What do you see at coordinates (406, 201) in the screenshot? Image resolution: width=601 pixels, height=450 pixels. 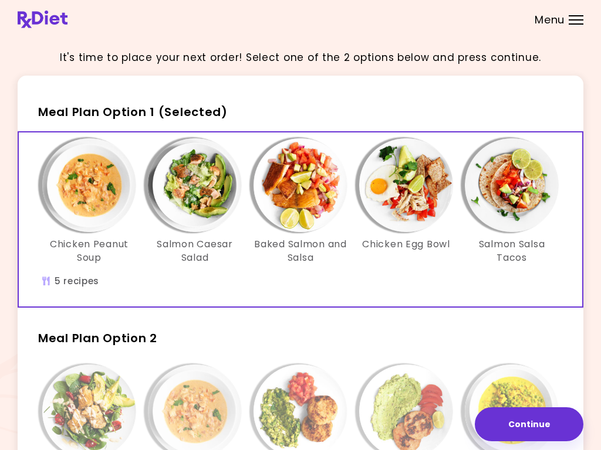 I see `div: Info - Chicken Egg Bowl - Meal Plan Option 1 (Selected)` at bounding box center [406, 201].